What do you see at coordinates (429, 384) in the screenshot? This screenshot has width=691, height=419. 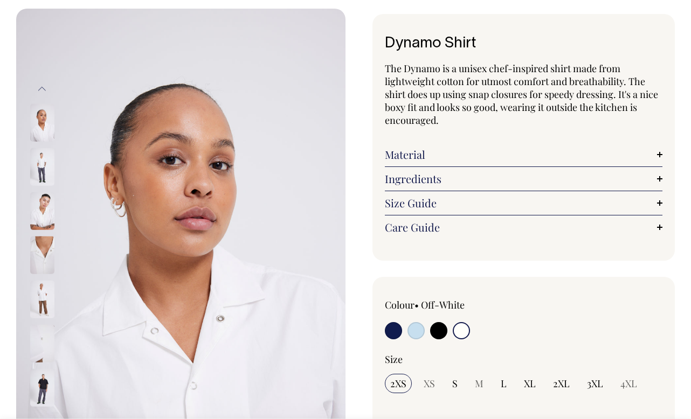 I see `span: XS` at bounding box center [429, 384].